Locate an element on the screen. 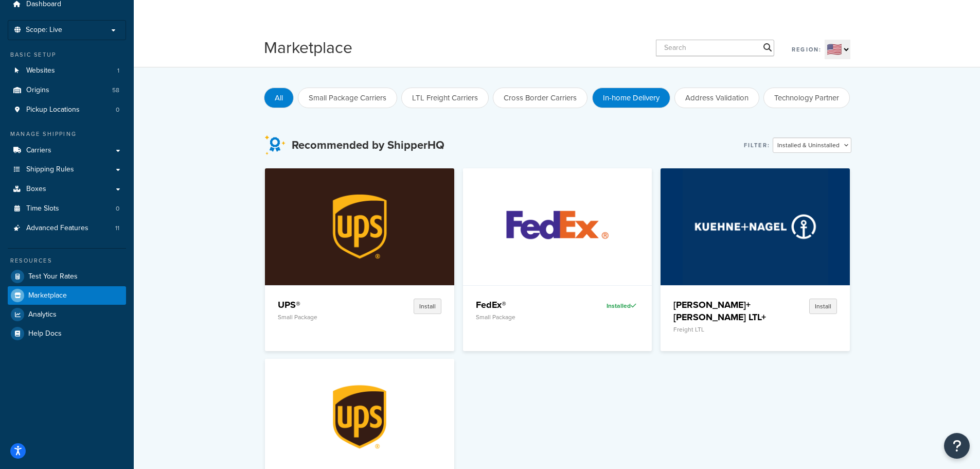 This screenshot has width=980, height=469. button: Cross Border Carriers is located at coordinates (540, 98).